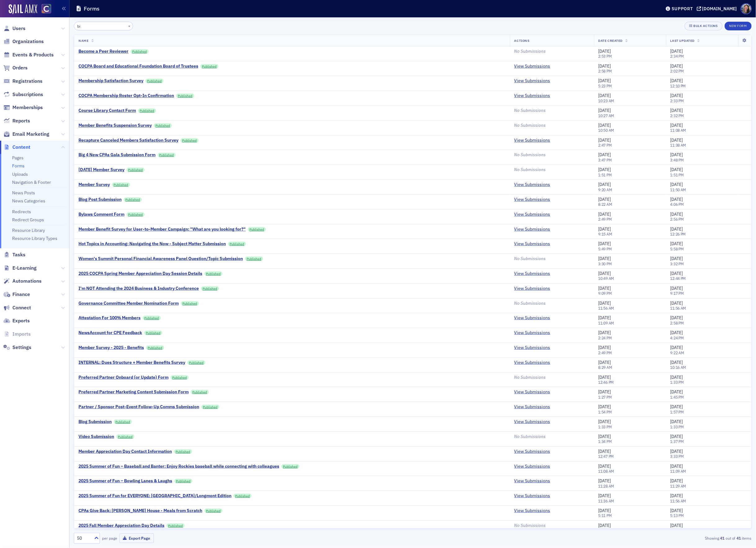 The width and height of the screenshot is (756, 548). I want to click on div: Member Benefits Suspension Survey, so click(115, 126).